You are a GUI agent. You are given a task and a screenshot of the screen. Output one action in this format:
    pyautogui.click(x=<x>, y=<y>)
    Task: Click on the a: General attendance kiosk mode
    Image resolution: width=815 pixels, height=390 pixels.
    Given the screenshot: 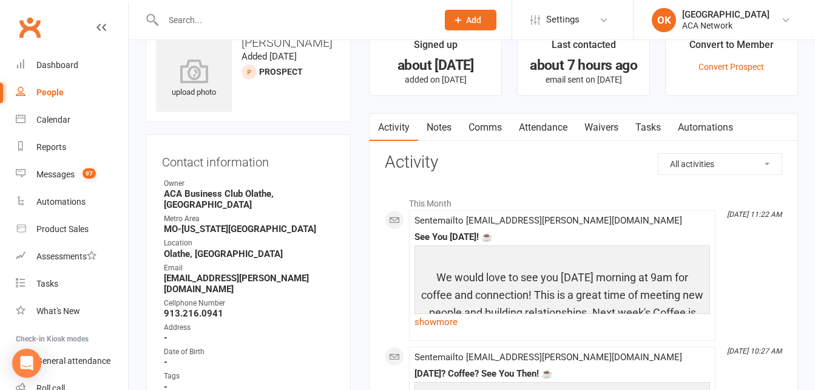 What is the action you would take?
    pyautogui.click(x=72, y=361)
    